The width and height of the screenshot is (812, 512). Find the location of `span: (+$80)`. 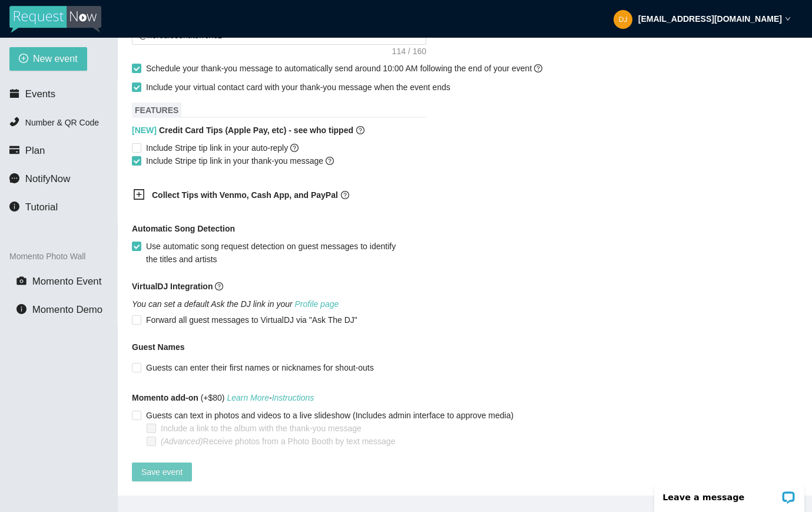

span: (+$80) is located at coordinates (222, 398).